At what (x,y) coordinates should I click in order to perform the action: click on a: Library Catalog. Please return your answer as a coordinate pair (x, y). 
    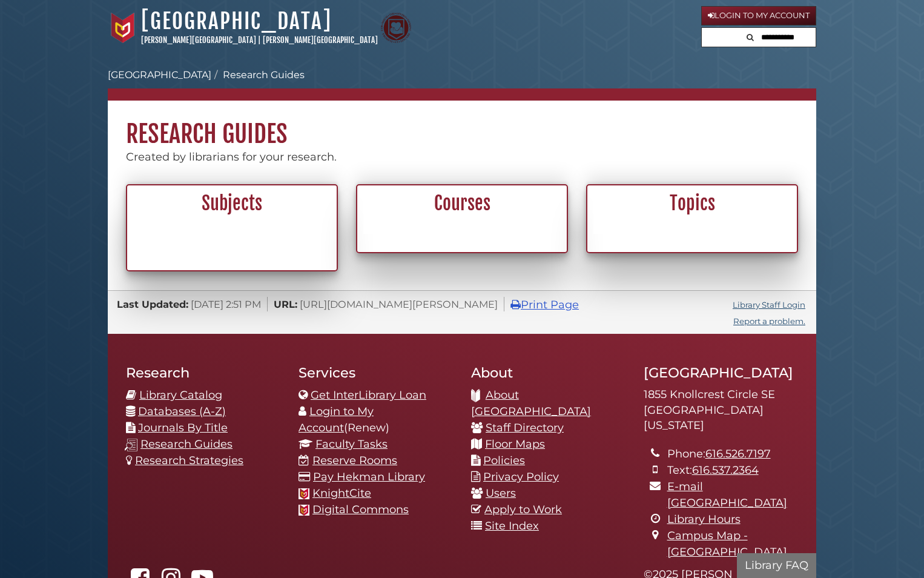
    Looking at the image, I should click on (181, 395).